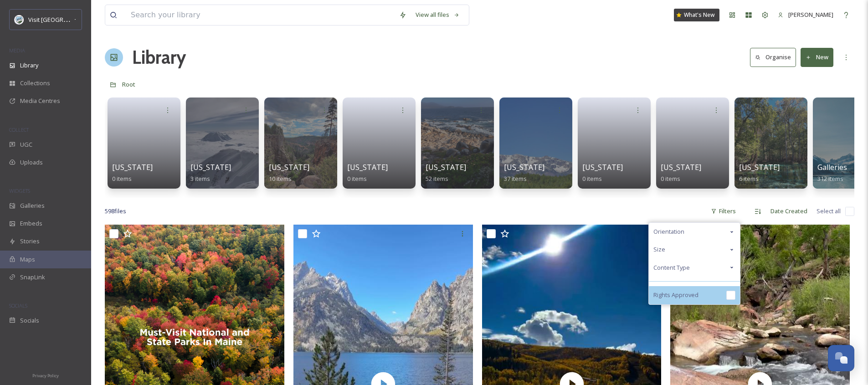 This screenshot has width=868, height=385. Describe the element at coordinates (159, 57) in the screenshot. I see `h1: Library` at that location.